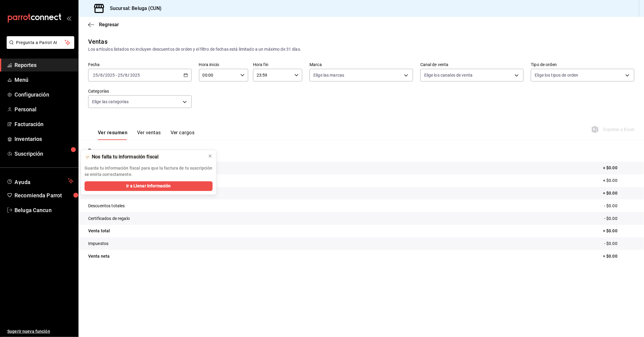 The width and height of the screenshot is (644, 337). Describe the element at coordinates (148, 171) in the screenshot. I see `p: Guarda tu información fiscal para que la factura de tu suscripción se emita correctamente.` at that location.